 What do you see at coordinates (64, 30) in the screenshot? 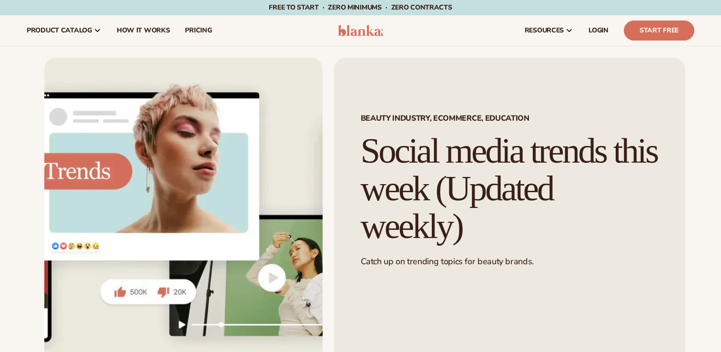
I see `a: product catalog` at bounding box center [64, 30].